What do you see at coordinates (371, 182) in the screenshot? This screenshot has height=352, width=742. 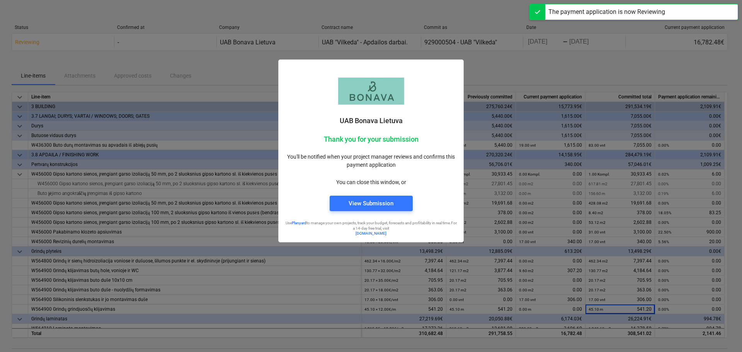 I see `p: You can close this window, or` at bounding box center [371, 182].